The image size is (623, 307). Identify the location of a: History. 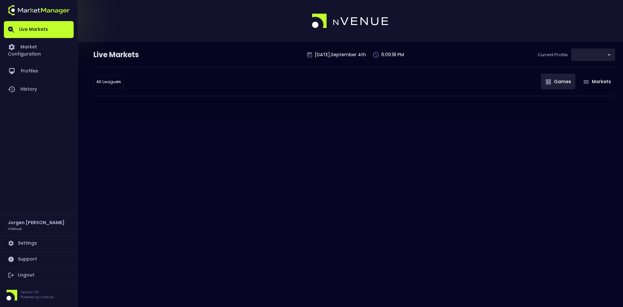
(39, 89).